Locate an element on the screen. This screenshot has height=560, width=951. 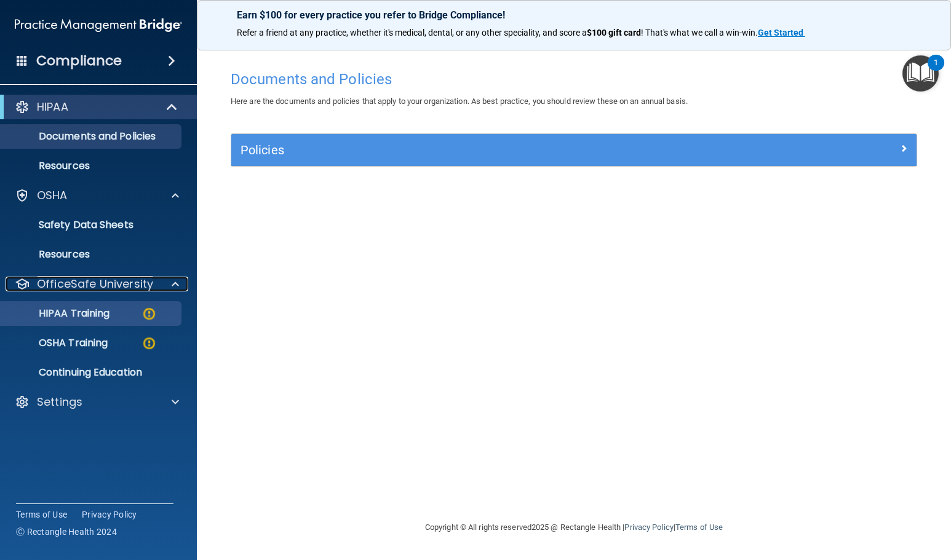
a: OSHA is located at coordinates (96, 195).